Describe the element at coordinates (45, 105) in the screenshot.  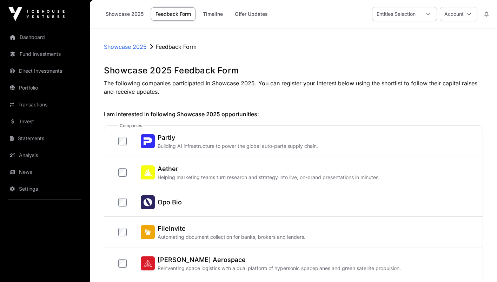
I see `a: Transactions` at that location.